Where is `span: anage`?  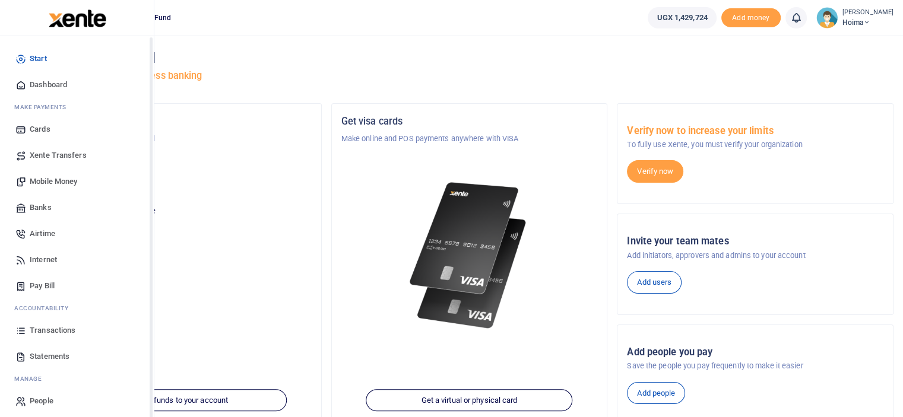
span: anage is located at coordinates (31, 379).